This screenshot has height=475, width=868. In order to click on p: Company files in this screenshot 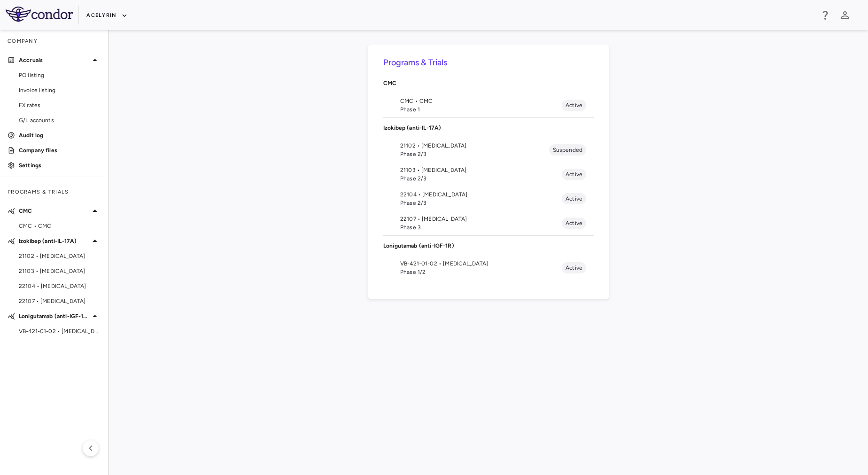, I will do `click(60, 151)`.